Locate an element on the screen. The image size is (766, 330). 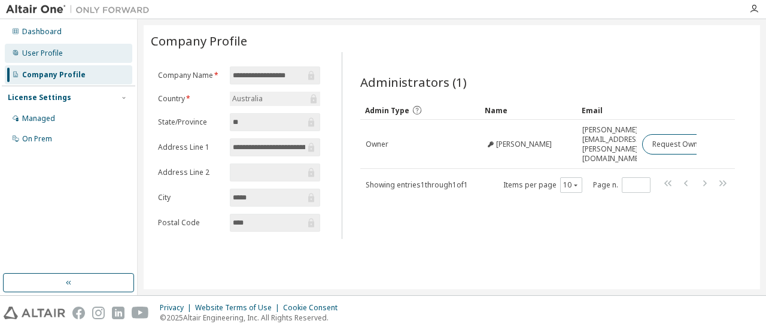
span: Company Profile is located at coordinates (199, 41).